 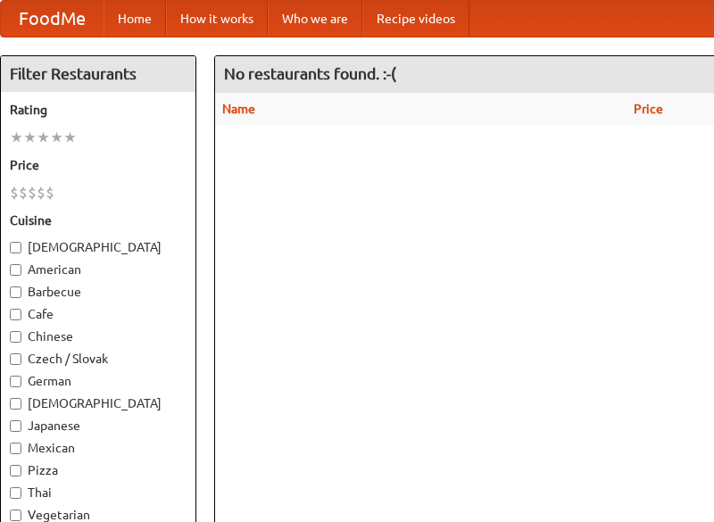 What do you see at coordinates (15, 515) in the screenshot?
I see `input: Vegetarian` at bounding box center [15, 515].